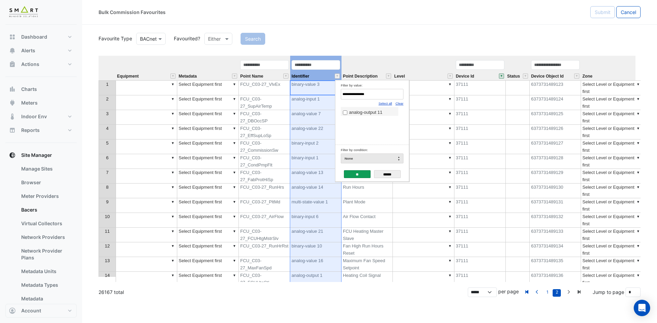 The width and height of the screenshot is (657, 323). Describe the element at coordinates (41, 51) in the screenshot. I see `button: Alerts` at that location.